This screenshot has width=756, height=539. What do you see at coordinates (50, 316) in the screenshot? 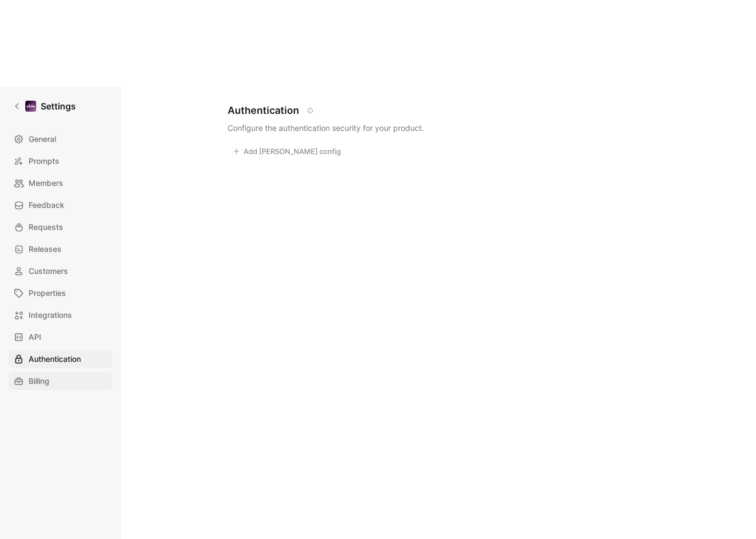
I see `span: Integrations` at bounding box center [50, 316].